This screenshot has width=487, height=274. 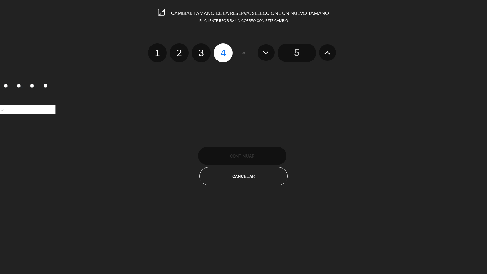 What do you see at coordinates (242, 156) in the screenshot?
I see `span: Continuar` at bounding box center [242, 156].